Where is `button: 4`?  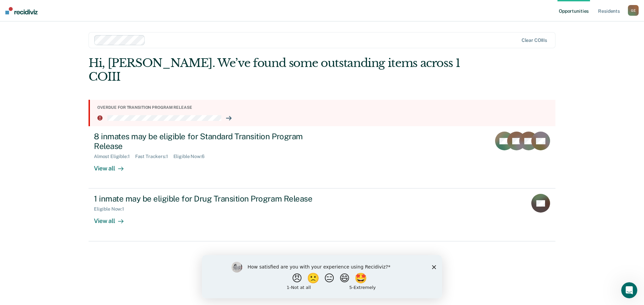
button: 4 is located at coordinates (144, 23).